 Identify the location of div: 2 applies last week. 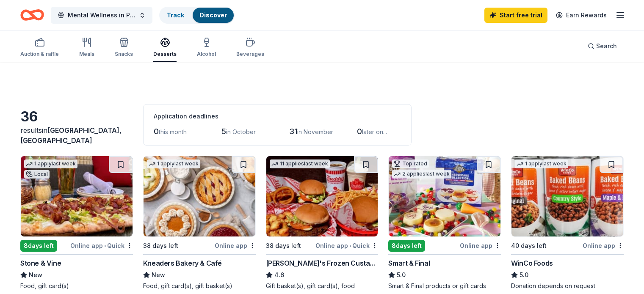
(421, 174).